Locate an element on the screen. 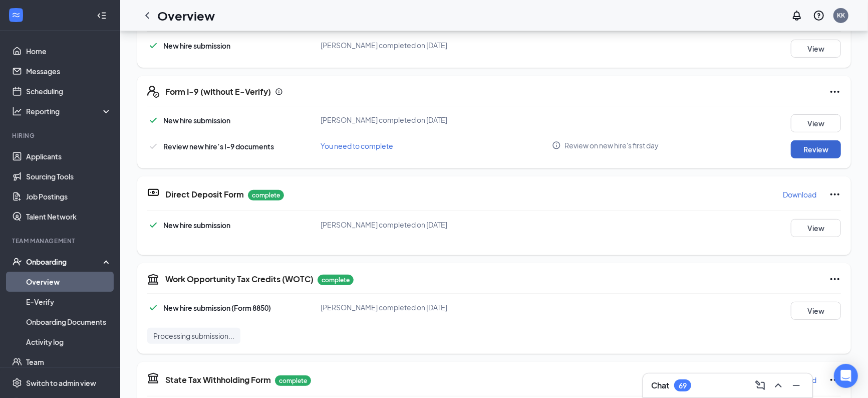 This screenshot has height=398, width=868. span: Processing submission... is located at coordinates (194, 336).